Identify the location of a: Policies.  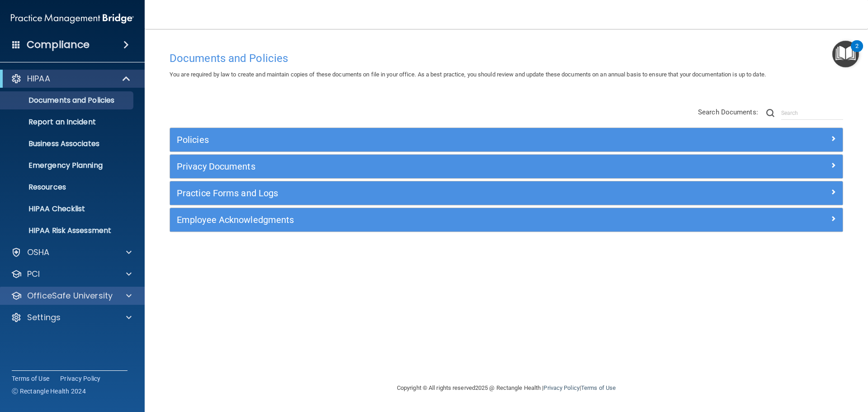
(506, 140).